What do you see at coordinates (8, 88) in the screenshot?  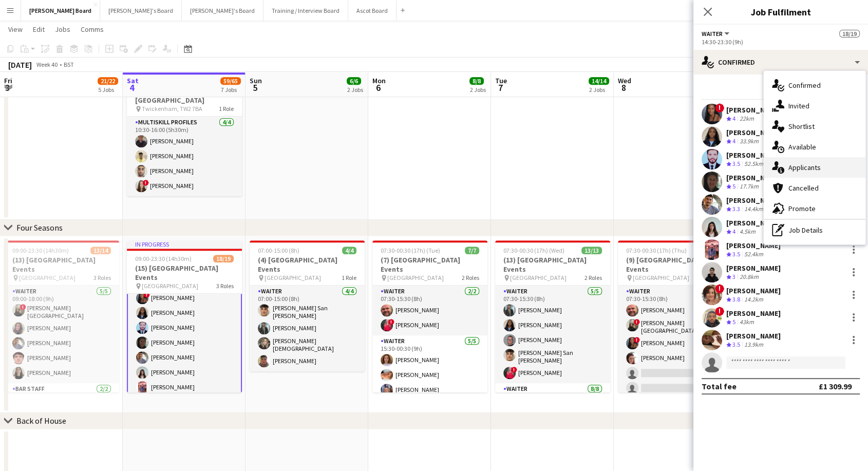 I see `span: 3` at bounding box center [8, 88].